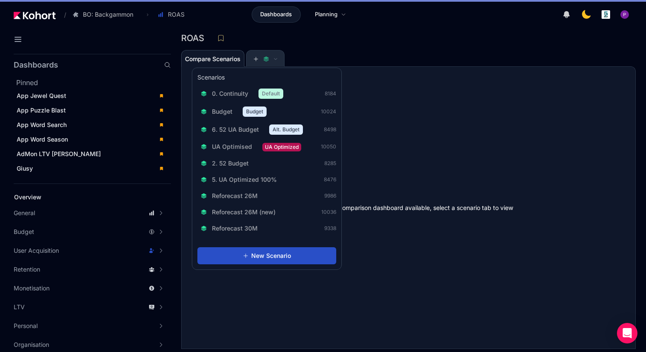 The width and height of the screenshot is (646, 352). What do you see at coordinates (94, 82) in the screenshot?
I see `h2: Pinned` at bounding box center [94, 82].